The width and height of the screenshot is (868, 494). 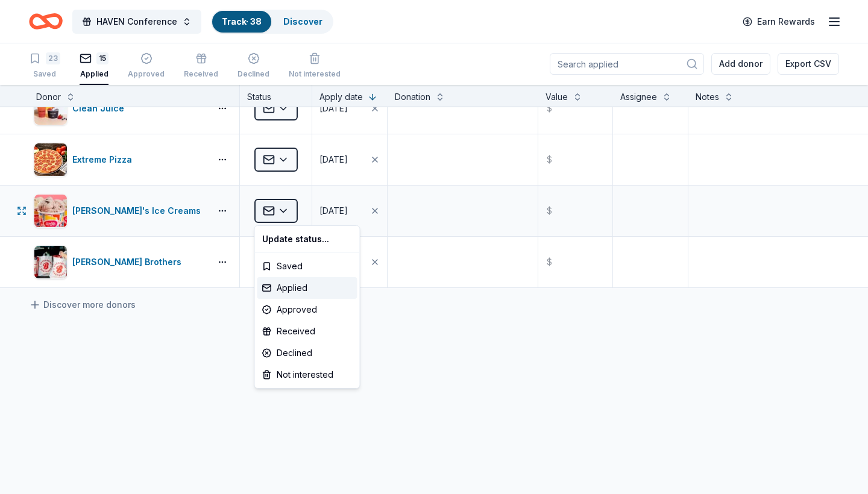 I want to click on div: Received, so click(x=307, y=331).